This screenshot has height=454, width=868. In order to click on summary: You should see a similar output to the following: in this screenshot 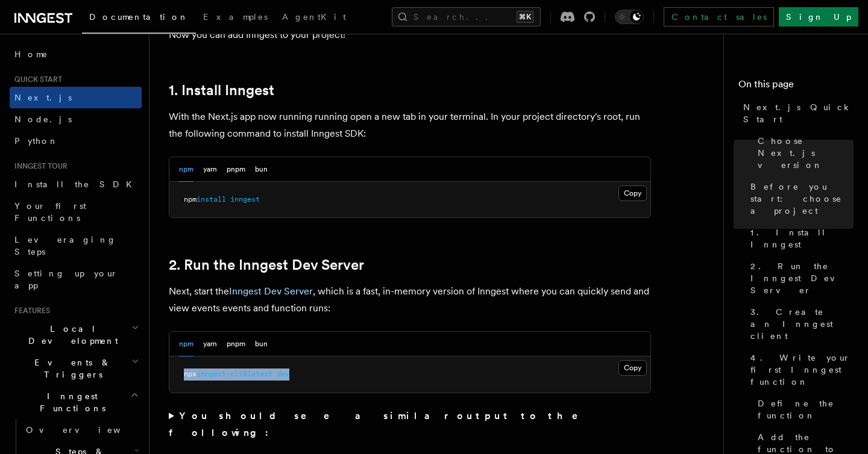, I will do `click(410, 425)`.